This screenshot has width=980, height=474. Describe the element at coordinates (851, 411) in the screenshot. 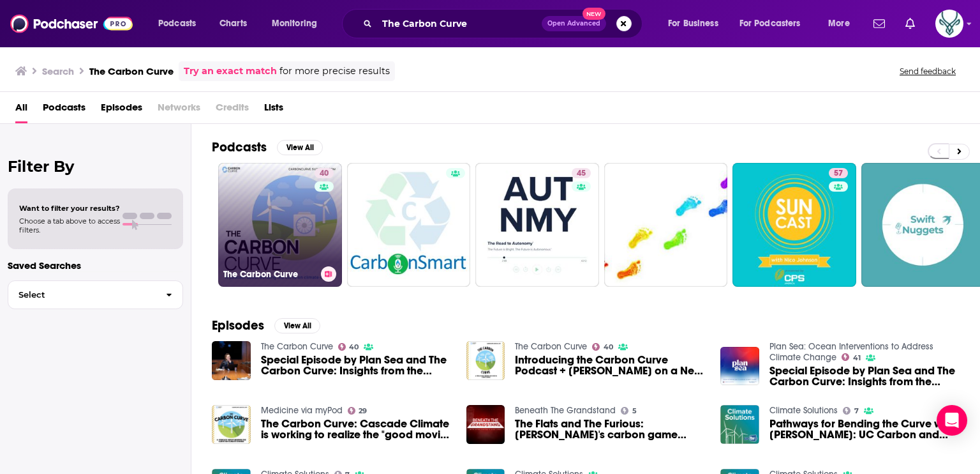

I see `a: 7` at that location.